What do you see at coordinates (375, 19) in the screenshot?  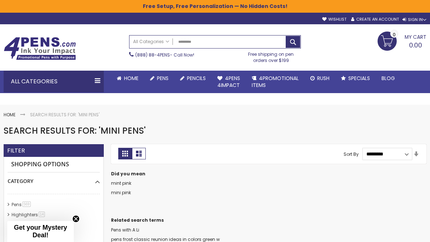 I see `a: Create an Account` at bounding box center [375, 19].